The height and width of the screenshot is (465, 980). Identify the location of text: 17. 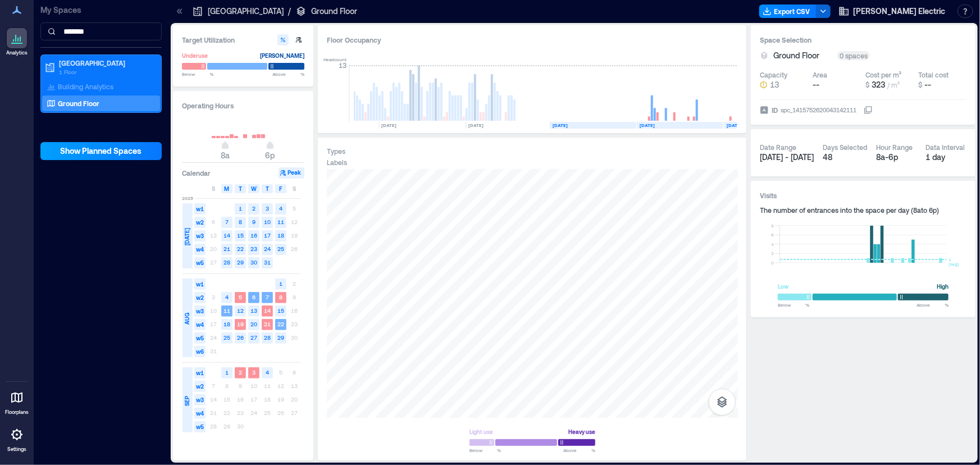
(267, 235).